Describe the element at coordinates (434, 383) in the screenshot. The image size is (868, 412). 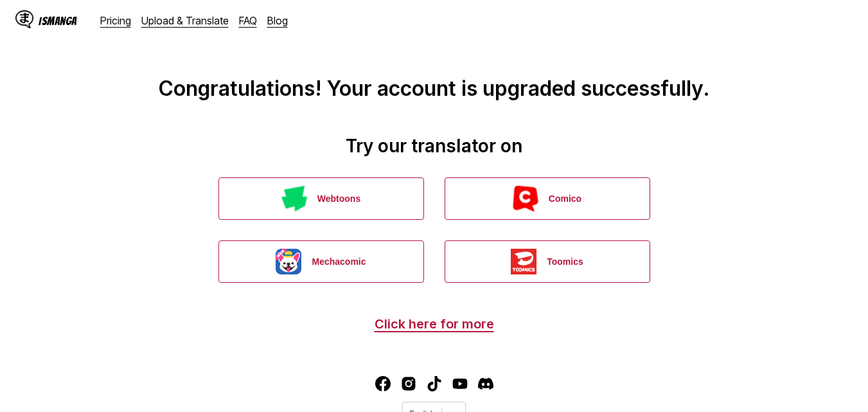
I see `img: IsManga TikTok` at that location.